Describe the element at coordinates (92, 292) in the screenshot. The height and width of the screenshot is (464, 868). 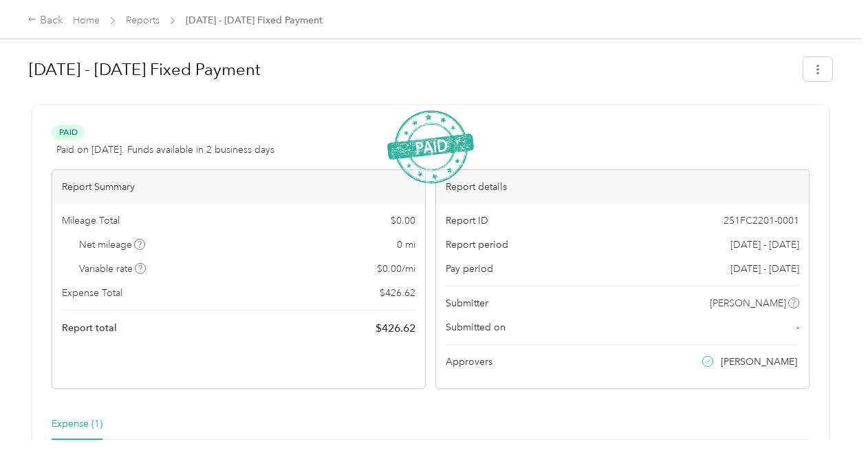
I see `span: Expense Total` at that location.